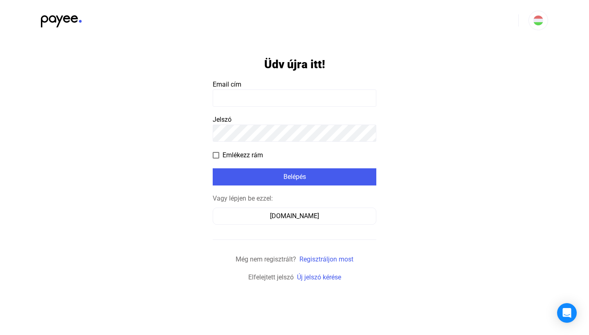  What do you see at coordinates (294, 177) in the screenshot?
I see `button: Belépés` at bounding box center [294, 177].